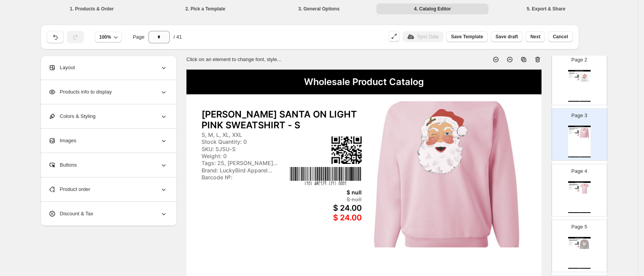 Image resolution: width=644 pixels, height=276 pixels. I want to click on p: Click on an element to change font, style..., so click(233, 59).